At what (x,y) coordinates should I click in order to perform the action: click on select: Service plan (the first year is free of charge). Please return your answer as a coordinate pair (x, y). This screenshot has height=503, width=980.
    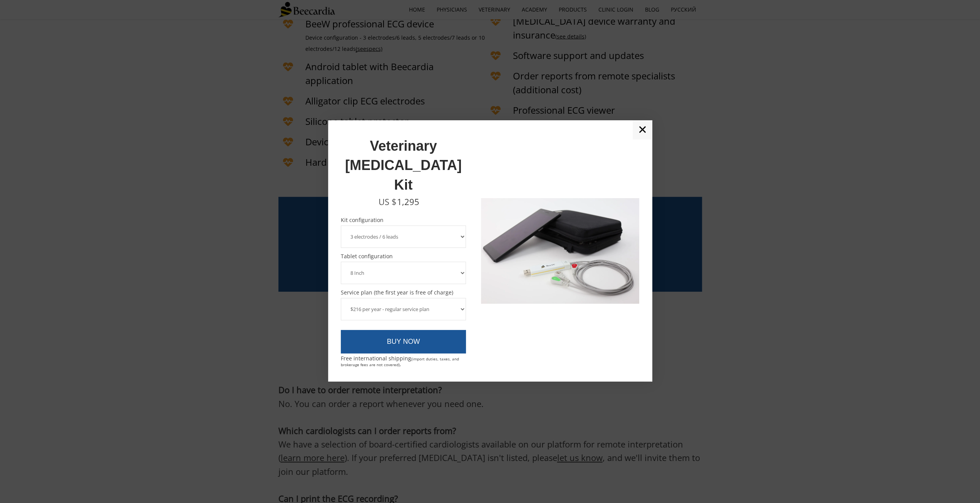
    Looking at the image, I should click on (403, 309).